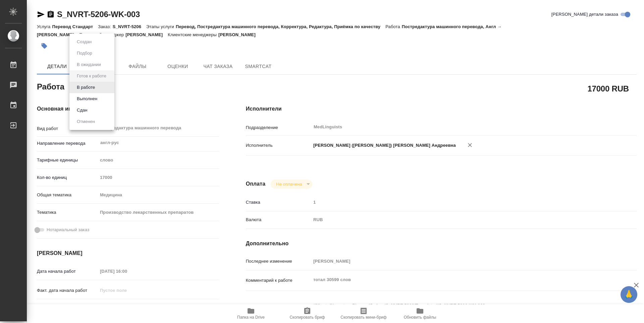 This screenshot has width=644, height=323. What do you see at coordinates (84, 42) in the screenshot?
I see `button: Создан` at bounding box center [84, 42].